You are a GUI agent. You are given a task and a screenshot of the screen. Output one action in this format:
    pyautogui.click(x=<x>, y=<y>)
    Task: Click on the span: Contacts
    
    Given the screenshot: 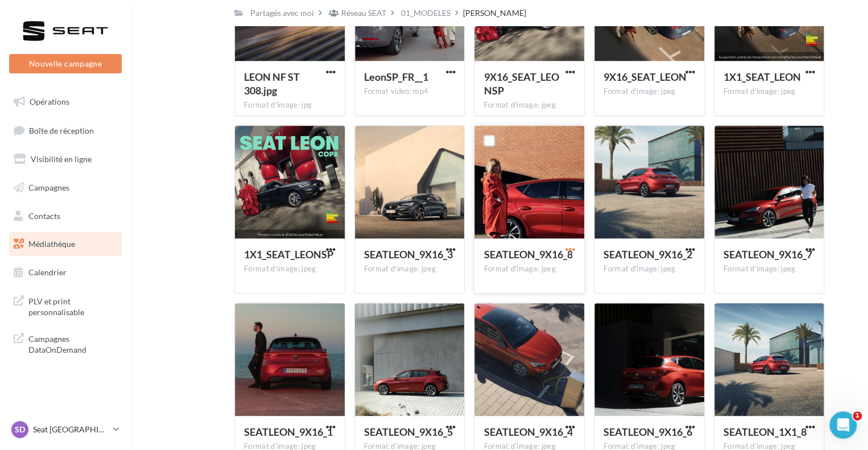 What is the action you would take?
    pyautogui.click(x=45, y=215)
    